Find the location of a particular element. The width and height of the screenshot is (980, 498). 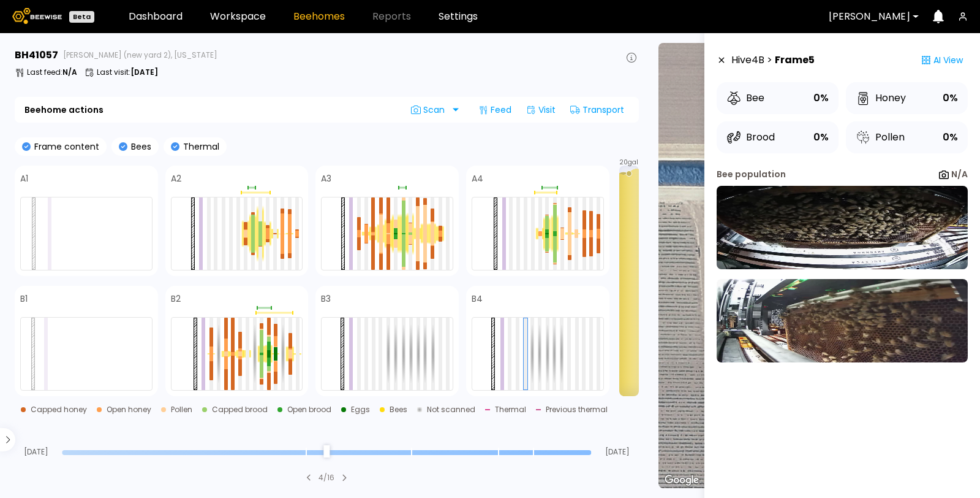

div: Honey is located at coordinates (881, 98).